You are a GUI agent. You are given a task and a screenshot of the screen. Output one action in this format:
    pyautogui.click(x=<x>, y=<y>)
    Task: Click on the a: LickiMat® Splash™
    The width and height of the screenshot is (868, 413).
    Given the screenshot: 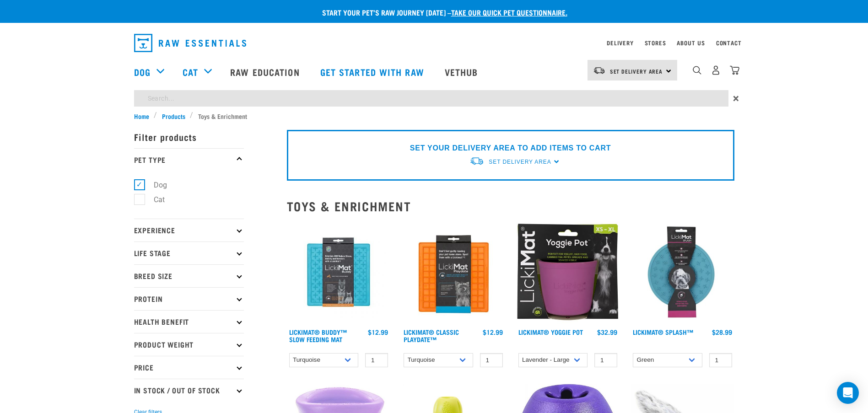 What is the action you would take?
    pyautogui.click(x=663, y=331)
    